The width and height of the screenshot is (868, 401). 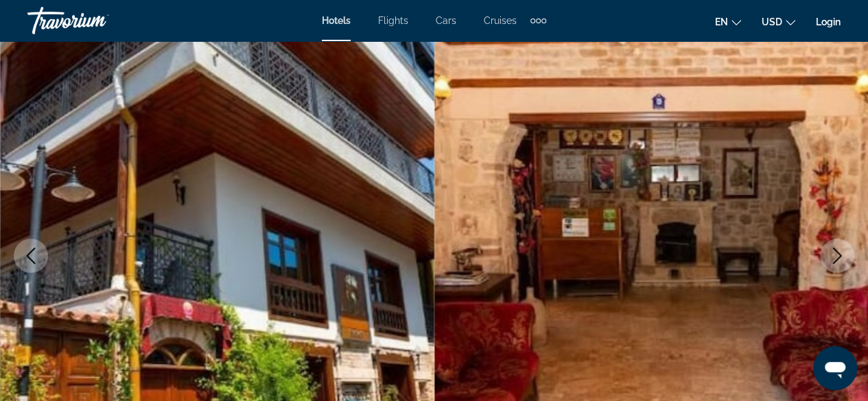 I want to click on a: Cruises, so click(x=500, y=21).